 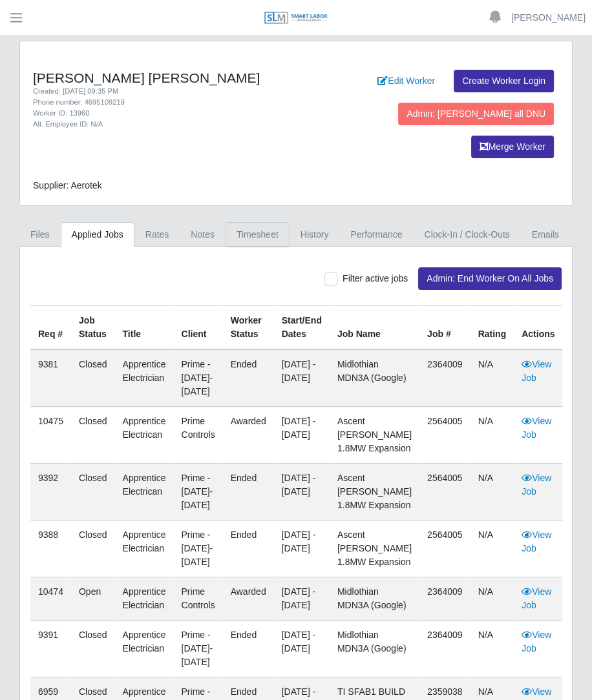 What do you see at coordinates (296, 18) in the screenshot?
I see `img: SLM Logo` at bounding box center [296, 18].